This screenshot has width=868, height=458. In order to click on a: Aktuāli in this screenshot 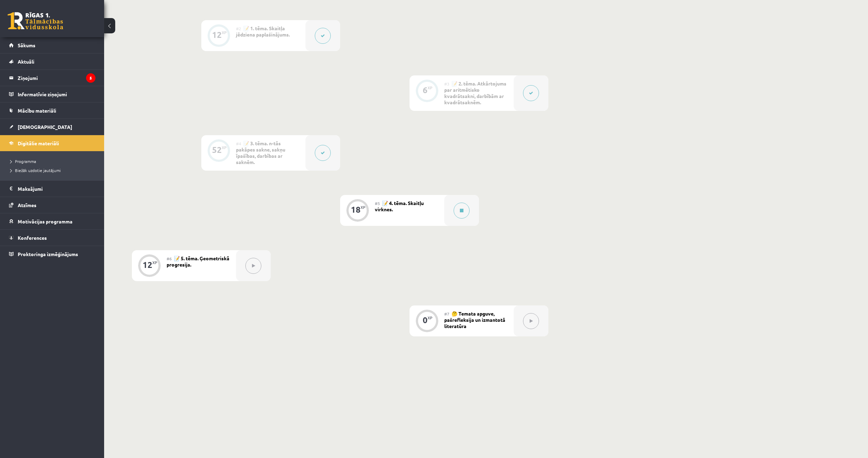, I will do `click(52, 62)`.